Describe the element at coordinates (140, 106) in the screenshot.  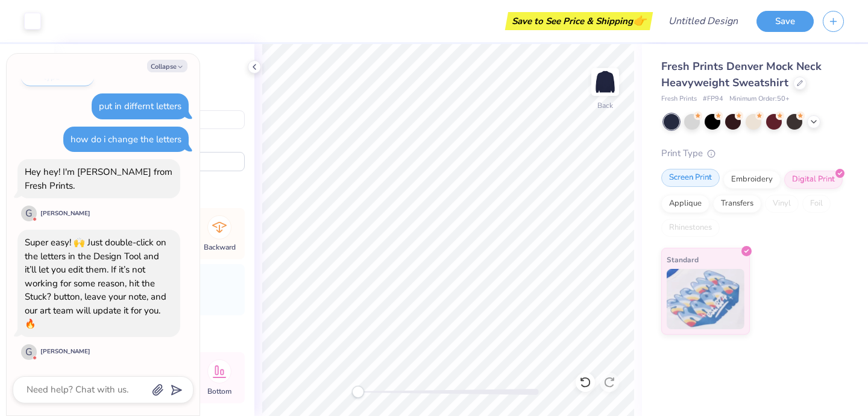
I see `div: put in differnt letters` at that location.